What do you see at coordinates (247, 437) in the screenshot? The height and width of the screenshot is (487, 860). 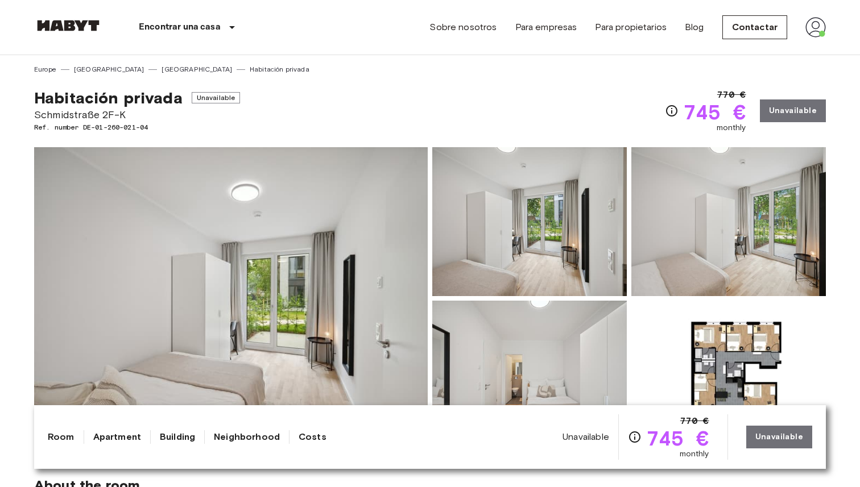 I see `a: Neighborhood` at bounding box center [247, 437].